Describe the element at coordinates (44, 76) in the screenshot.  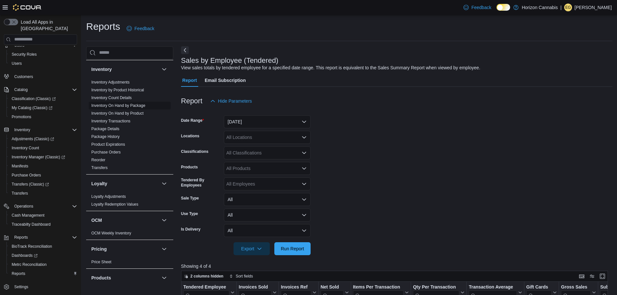
I see `span: Customers` at that location.